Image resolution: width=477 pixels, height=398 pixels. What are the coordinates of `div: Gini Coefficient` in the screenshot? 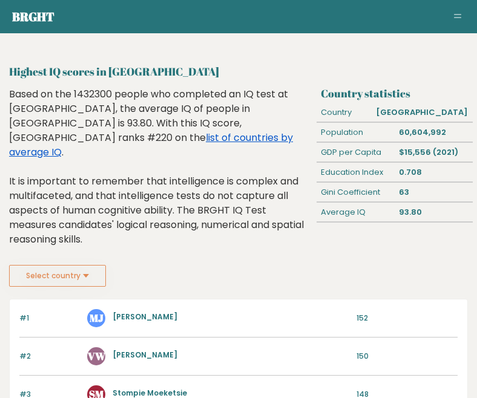 It's located at (355, 192).